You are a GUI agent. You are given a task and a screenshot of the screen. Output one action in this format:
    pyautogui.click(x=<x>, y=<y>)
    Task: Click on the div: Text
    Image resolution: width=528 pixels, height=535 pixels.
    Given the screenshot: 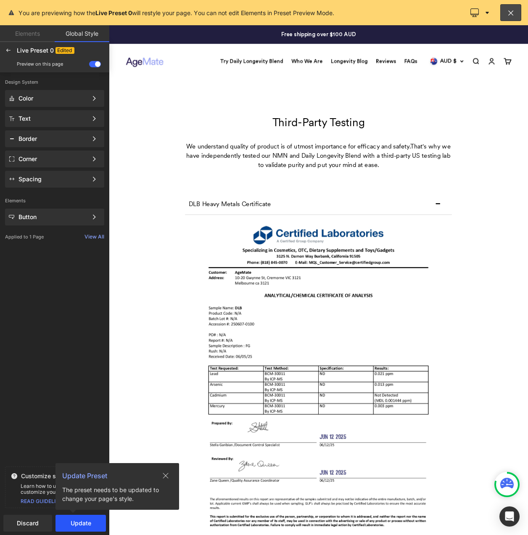 What is the action you would take?
    pyautogui.click(x=53, y=119)
    